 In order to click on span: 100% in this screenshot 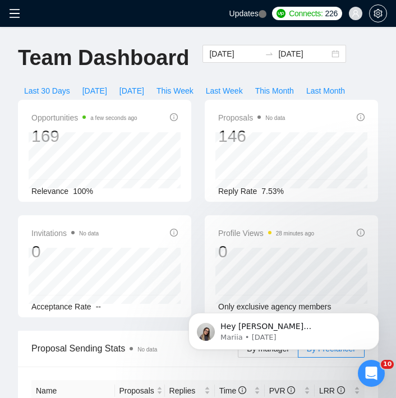, I will do `click(83, 191)`.